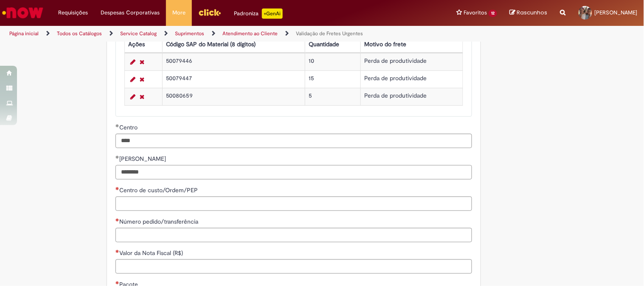  I want to click on td: 50079447, so click(233, 79).